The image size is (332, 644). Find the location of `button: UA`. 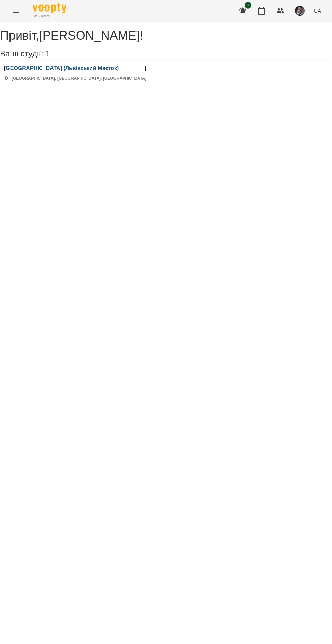

button: UA is located at coordinates (318, 10).